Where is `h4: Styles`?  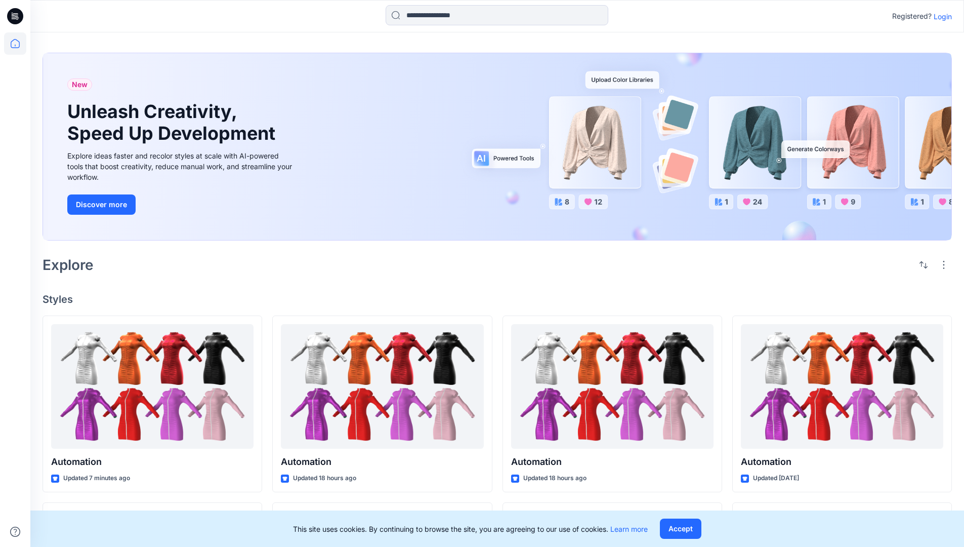 h4: Styles is located at coordinates (497, 299).